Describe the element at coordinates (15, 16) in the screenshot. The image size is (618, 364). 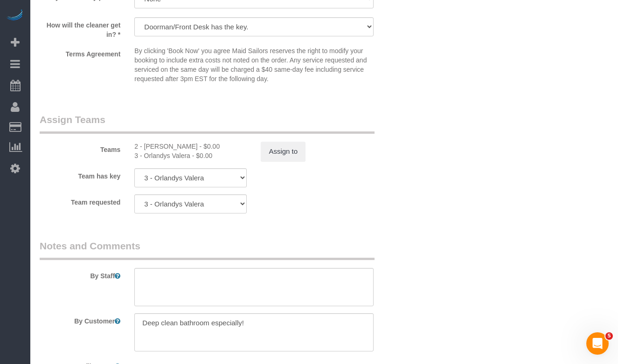
I see `img: Automaid Logo` at that location.